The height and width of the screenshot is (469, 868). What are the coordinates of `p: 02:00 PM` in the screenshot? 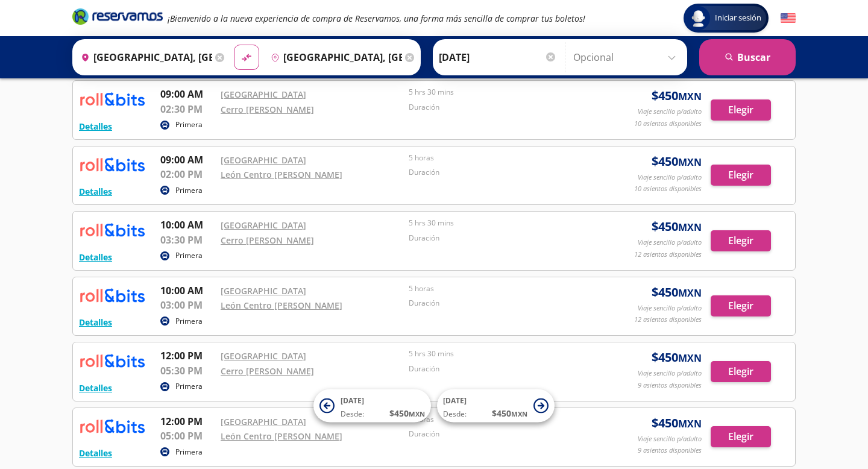 It's located at (188, 174).